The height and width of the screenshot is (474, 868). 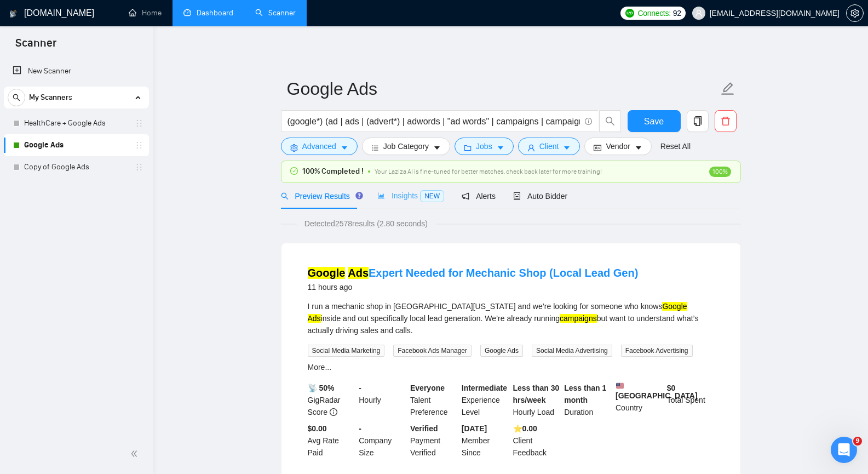 I want to click on li: My Scanners, so click(x=76, y=132).